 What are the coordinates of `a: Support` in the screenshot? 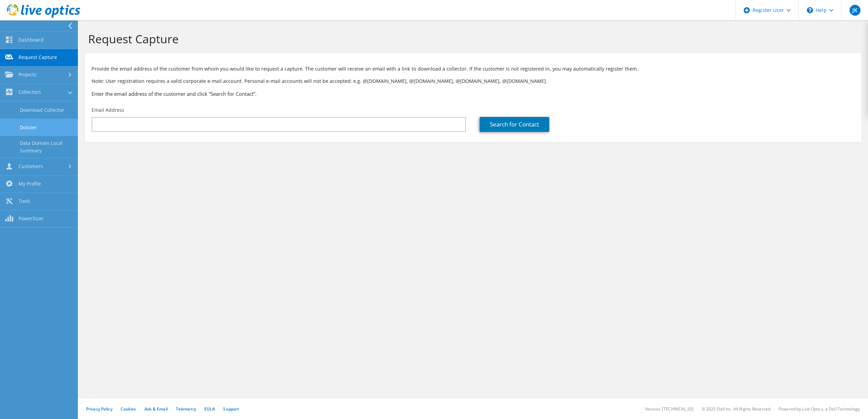 It's located at (231, 409).